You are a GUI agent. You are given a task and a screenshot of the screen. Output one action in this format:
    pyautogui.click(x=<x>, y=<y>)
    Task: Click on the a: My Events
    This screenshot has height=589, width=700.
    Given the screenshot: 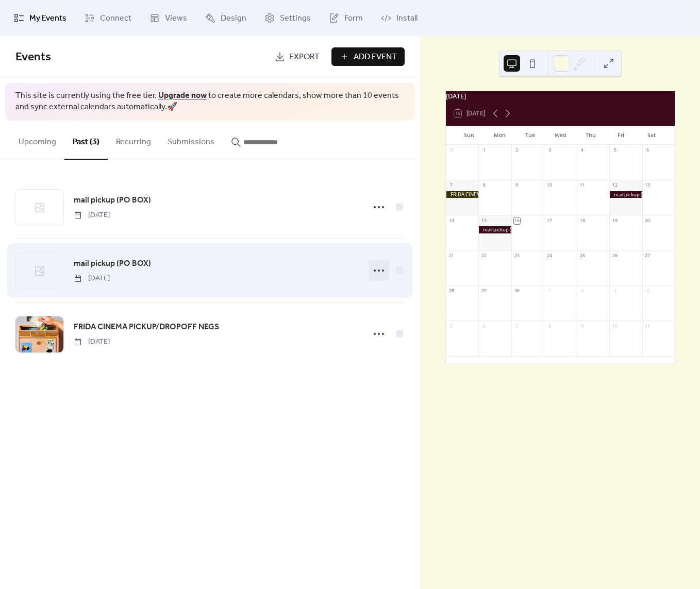 What is the action you would take?
    pyautogui.click(x=40, y=18)
    